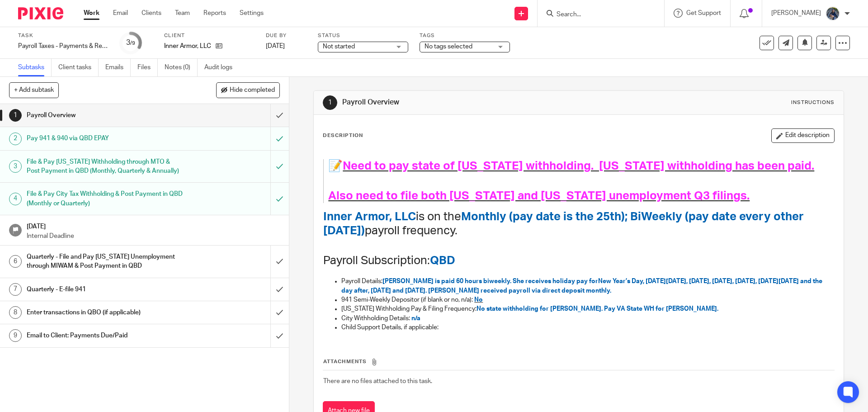  What do you see at coordinates (251, 13) in the screenshot?
I see `a: Settings` at bounding box center [251, 13].